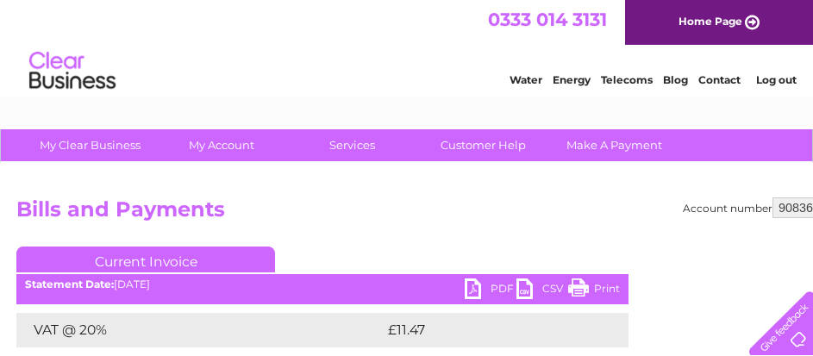  I want to click on a: My Clear Business, so click(90, 145).